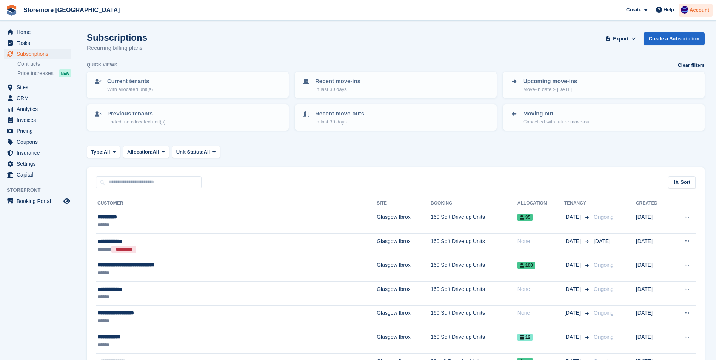  What do you see at coordinates (603, 117) in the screenshot?
I see `a: Moving out Cancelled with future move-out` at bounding box center [603, 117].